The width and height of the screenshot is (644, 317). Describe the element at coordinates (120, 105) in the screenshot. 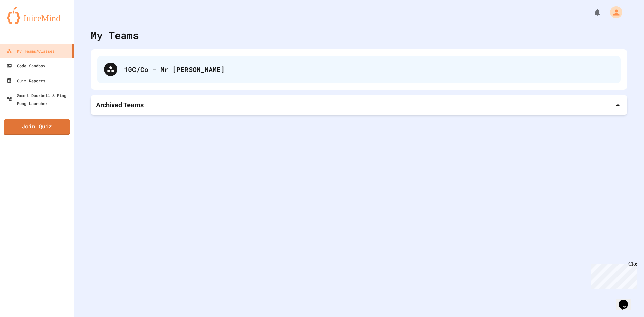

I see `p: Archived Teams` at that location.